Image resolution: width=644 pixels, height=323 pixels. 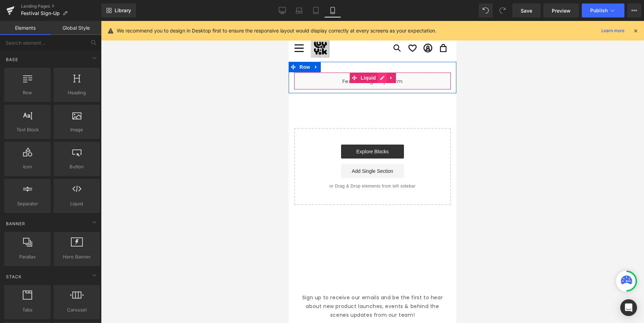 What do you see at coordinates (299, 10) in the screenshot?
I see `a: Laptop` at bounding box center [299, 10].